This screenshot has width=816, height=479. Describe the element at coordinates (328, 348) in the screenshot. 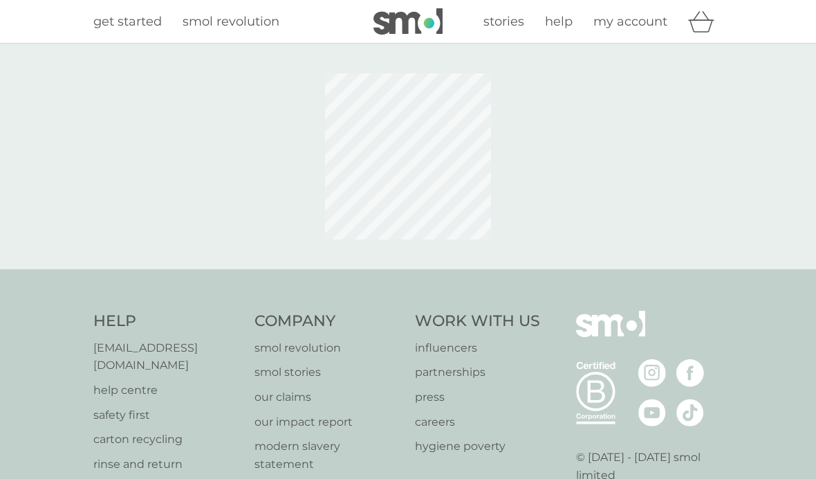

I see `p: smol revolution` at that location.